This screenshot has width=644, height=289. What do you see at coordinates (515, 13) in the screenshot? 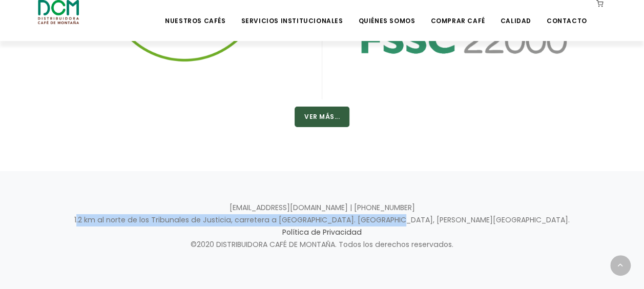
I see `a: Calidad` at bounding box center [515, 13].